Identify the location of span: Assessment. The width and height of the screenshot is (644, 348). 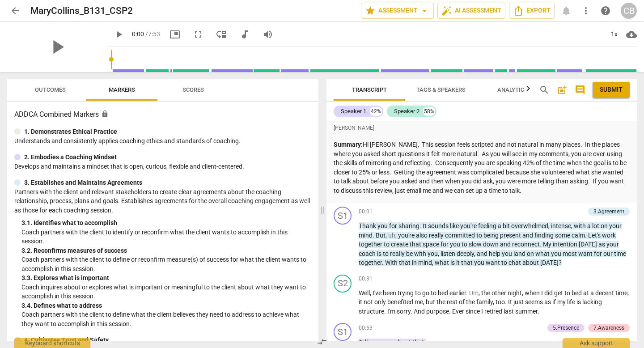
(398, 11).